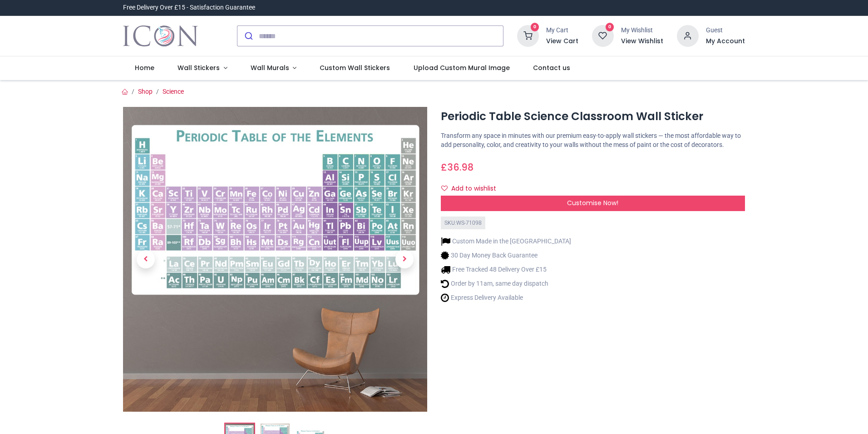 The image size is (868, 434). Describe the element at coordinates (270, 68) in the screenshot. I see `span: Wall Murals` at that location.